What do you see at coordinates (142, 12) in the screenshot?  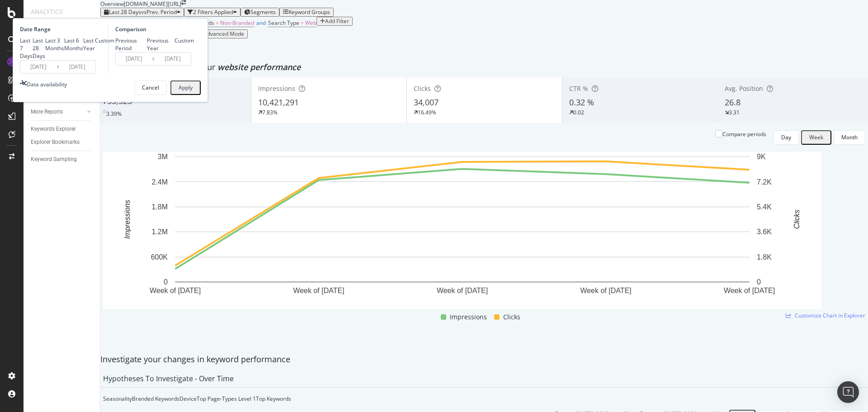 I see `button: Last 28 DaysvsPrev. Period` at bounding box center [142, 12].